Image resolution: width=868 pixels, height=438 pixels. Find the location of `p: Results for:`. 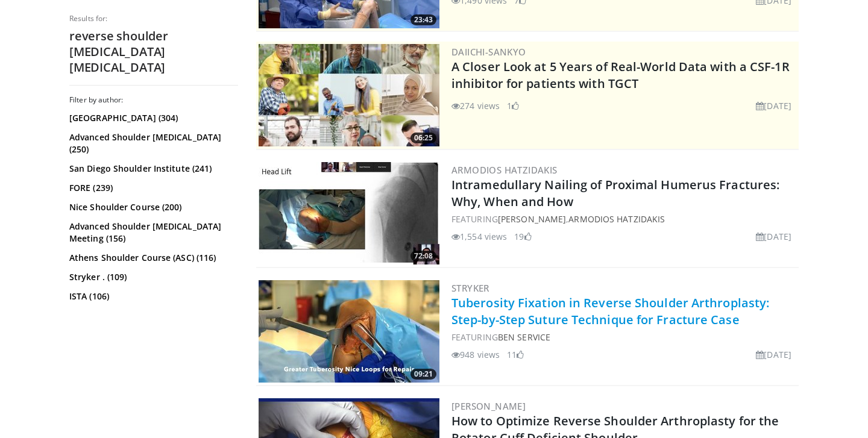

p: Results for: is located at coordinates (154, 19).